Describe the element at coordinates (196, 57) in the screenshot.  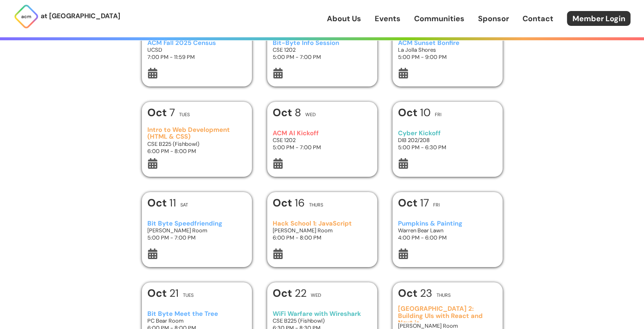
I see `h3: 7:00 PM - 11:59 PM` at that location.